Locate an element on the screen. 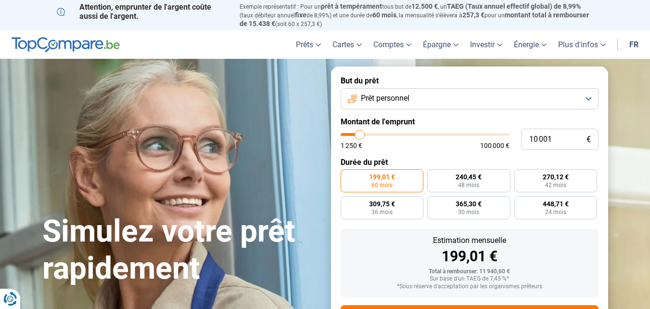  span: 448,71 € is located at coordinates (556, 204).